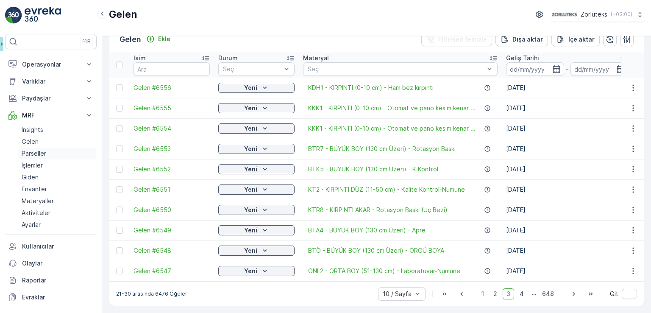 The image size is (651, 313). What do you see at coordinates (387, 189) in the screenshot?
I see `a: KT2 - KIRPINTI DÜZ (11-50 cm) - Kalite Kontrol-Numune` at bounding box center [387, 189].